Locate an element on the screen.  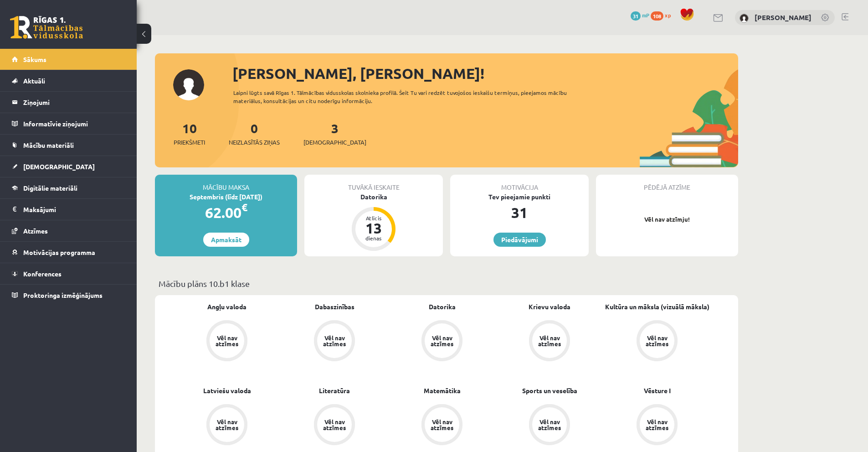
a: Sākums is located at coordinates (69, 60).